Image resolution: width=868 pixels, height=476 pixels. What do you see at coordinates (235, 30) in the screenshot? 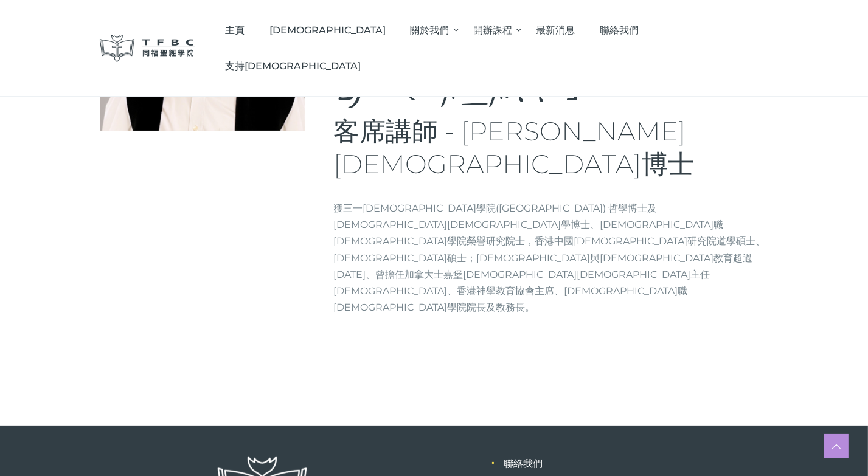
I see `a: 主頁` at bounding box center [235, 30].